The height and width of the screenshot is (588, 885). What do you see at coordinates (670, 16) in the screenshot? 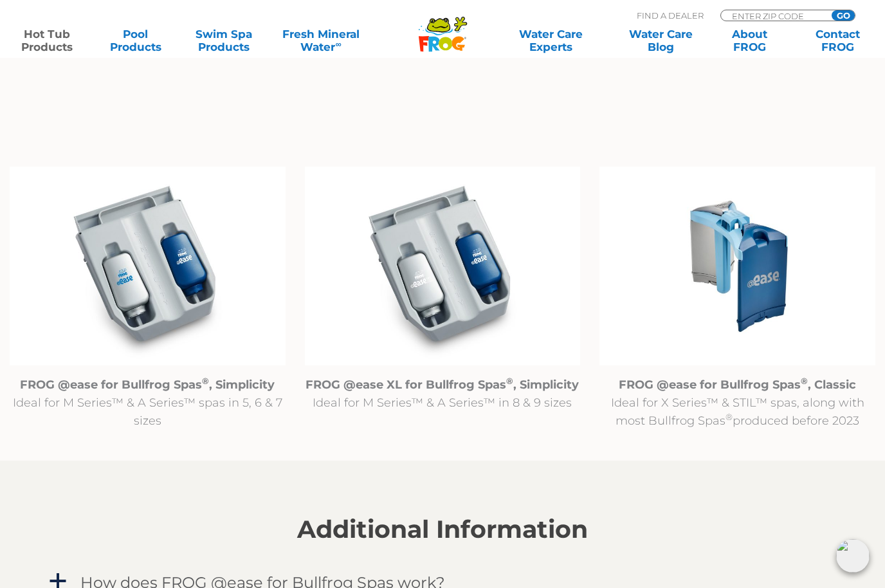
I see `p: Find A Dealer` at bounding box center [670, 16].